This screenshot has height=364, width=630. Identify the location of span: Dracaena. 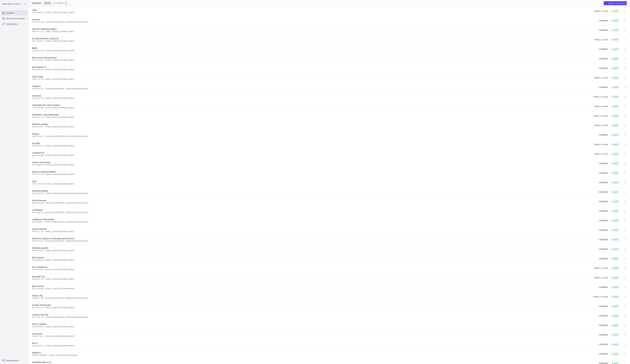
(37, 96).